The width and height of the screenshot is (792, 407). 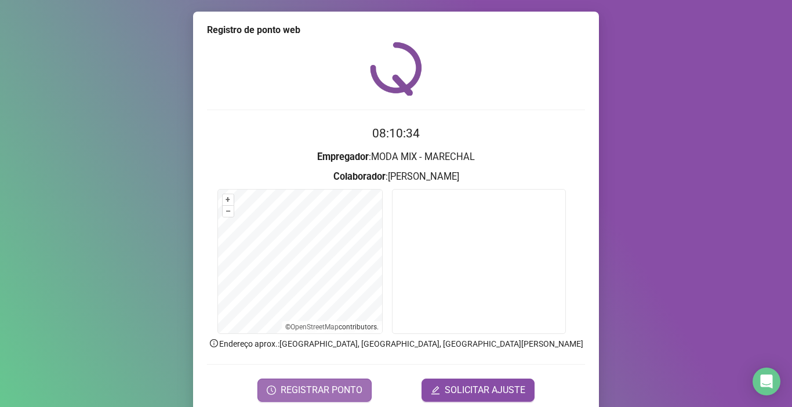 What do you see at coordinates (767, 382) in the screenshot?
I see `div: Open Intercom Messenger` at bounding box center [767, 382].